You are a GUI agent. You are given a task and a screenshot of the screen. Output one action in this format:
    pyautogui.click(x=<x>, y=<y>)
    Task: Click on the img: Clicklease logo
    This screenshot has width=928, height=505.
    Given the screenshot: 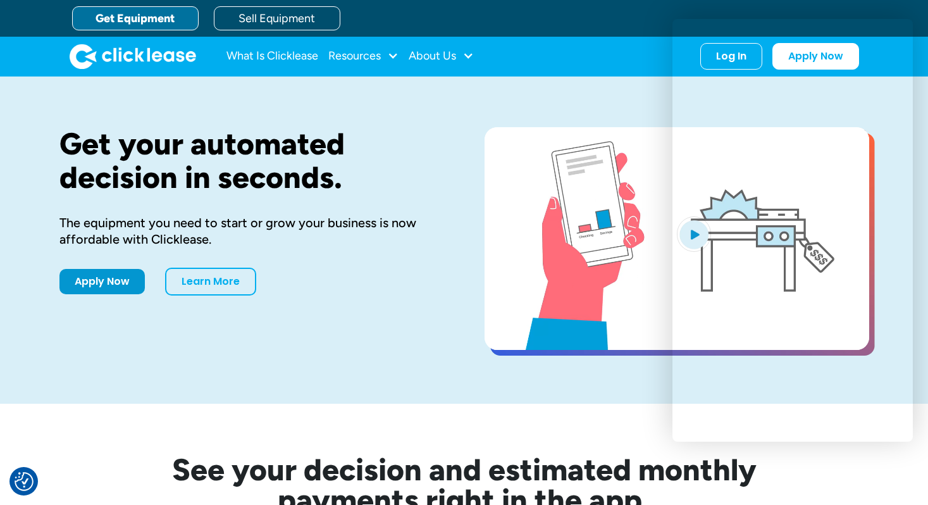 What is the action you would take?
    pyautogui.click(x=133, y=56)
    